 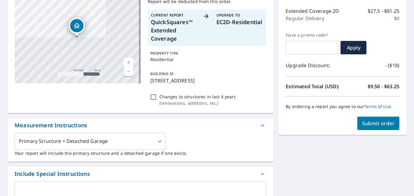 What do you see at coordinates (207, 59) in the screenshot?
I see `p: Residential` at bounding box center [207, 59].